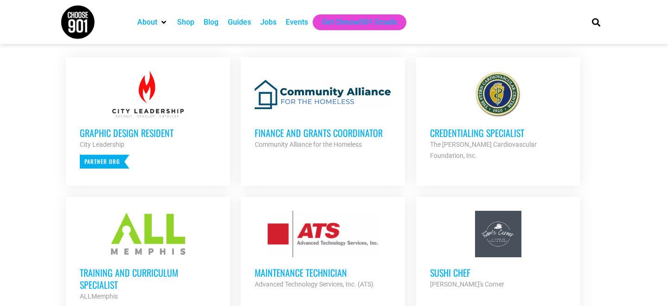  I want to click on div: Events, so click(297, 22).